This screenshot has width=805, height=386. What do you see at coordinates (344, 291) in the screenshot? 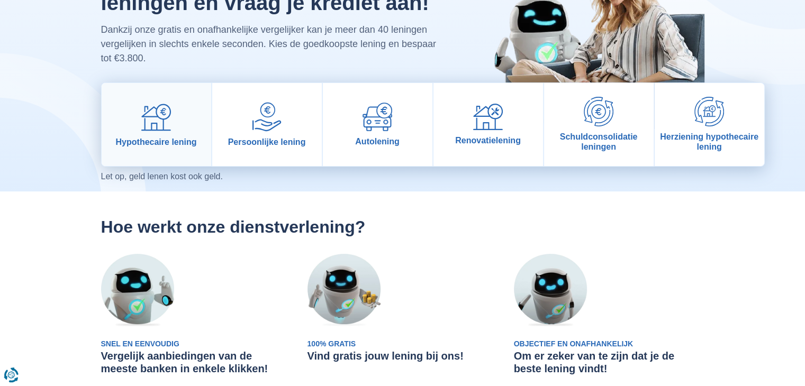
I see `img: 100% gratis` at bounding box center [344, 291].